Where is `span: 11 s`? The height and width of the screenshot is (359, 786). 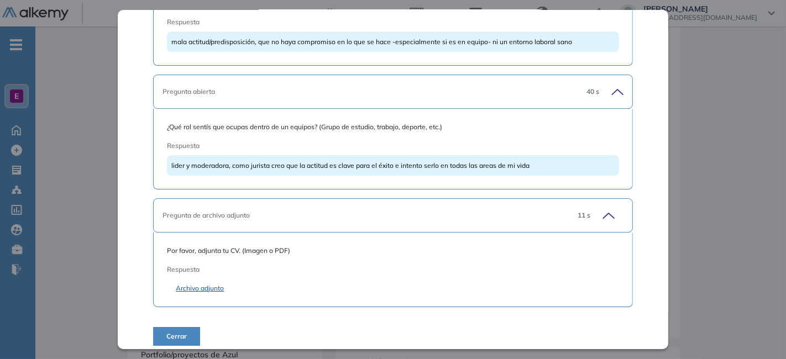 span: 11 s is located at coordinates (584, 216).